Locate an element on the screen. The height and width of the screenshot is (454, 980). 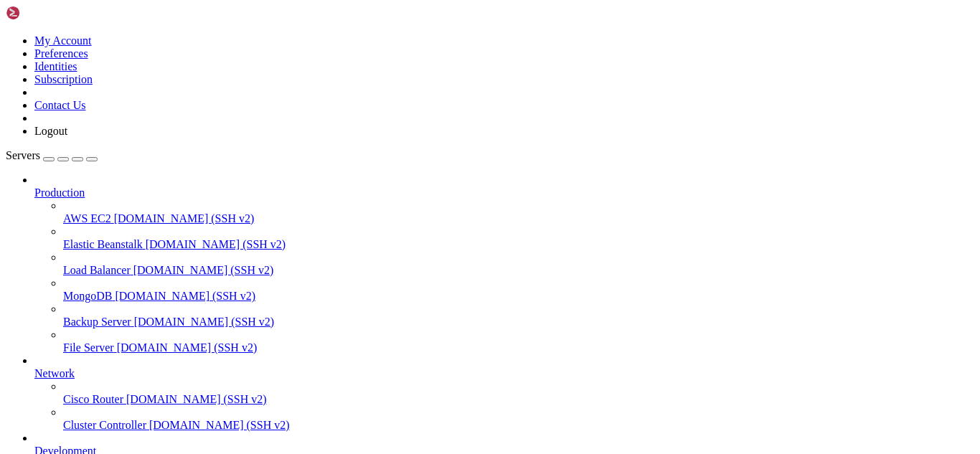
li: Network is located at coordinates (505, 393).